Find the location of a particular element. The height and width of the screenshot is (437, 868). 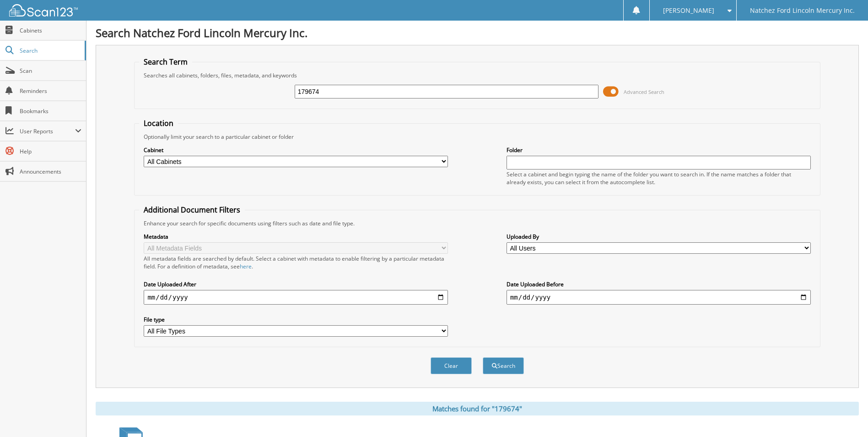

span: Help is located at coordinates (50, 151).